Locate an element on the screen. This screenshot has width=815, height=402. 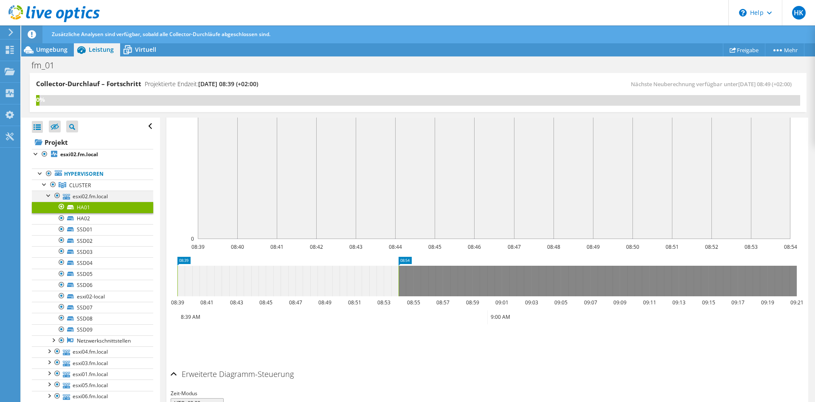
span: Umgebung is located at coordinates (52, 49).